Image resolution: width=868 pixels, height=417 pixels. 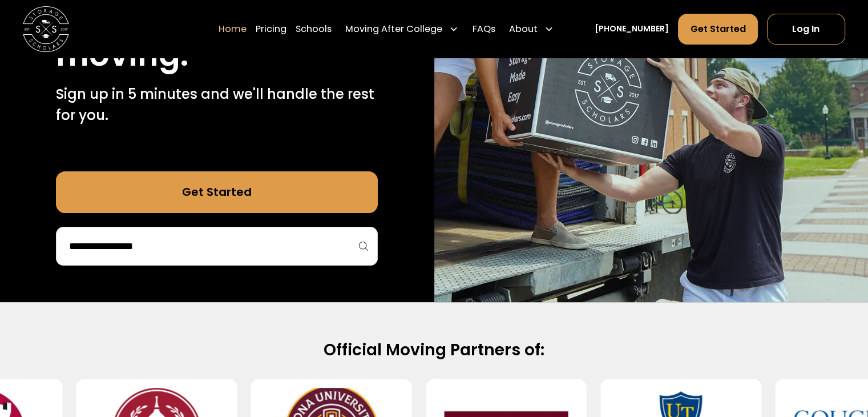 I want to click on a: Home, so click(x=232, y=28).